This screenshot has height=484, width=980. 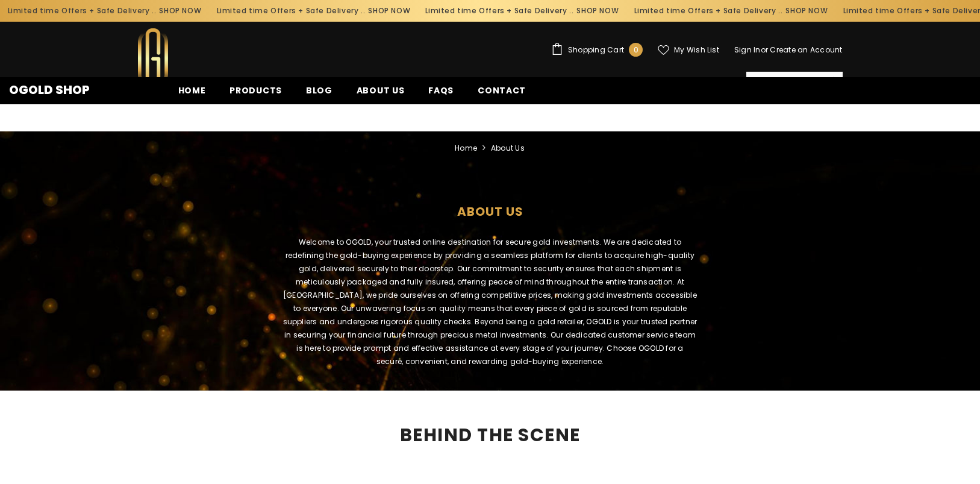 I want to click on h2: BEHIND THE SCENE, so click(x=490, y=435).